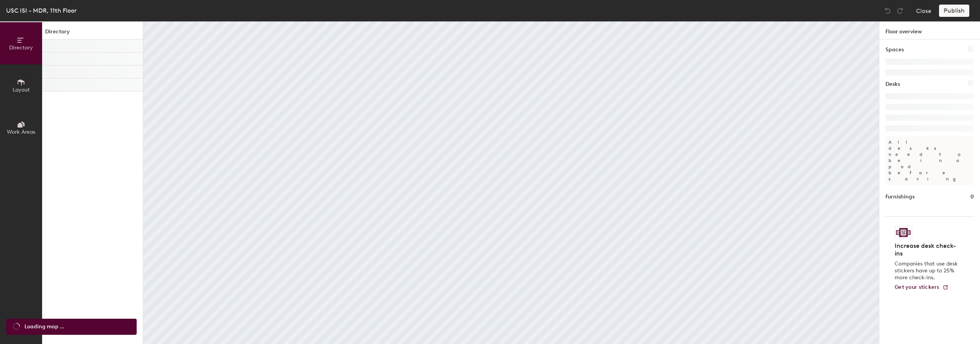  Describe the element at coordinates (92, 33) in the screenshot. I see `h1: Directory` at that location.